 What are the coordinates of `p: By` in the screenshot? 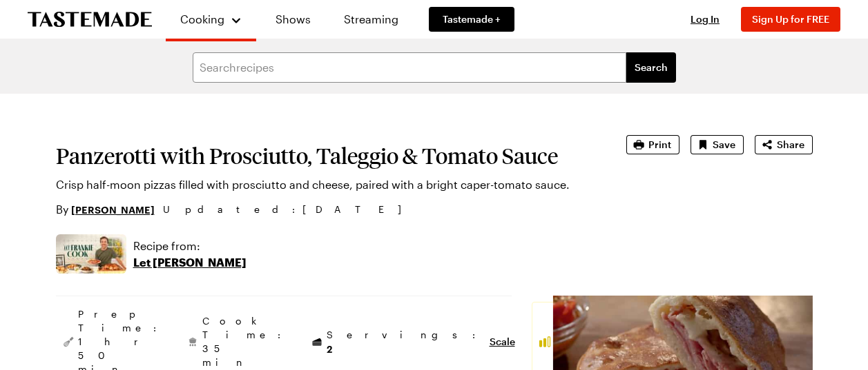 It's located at (105, 209).